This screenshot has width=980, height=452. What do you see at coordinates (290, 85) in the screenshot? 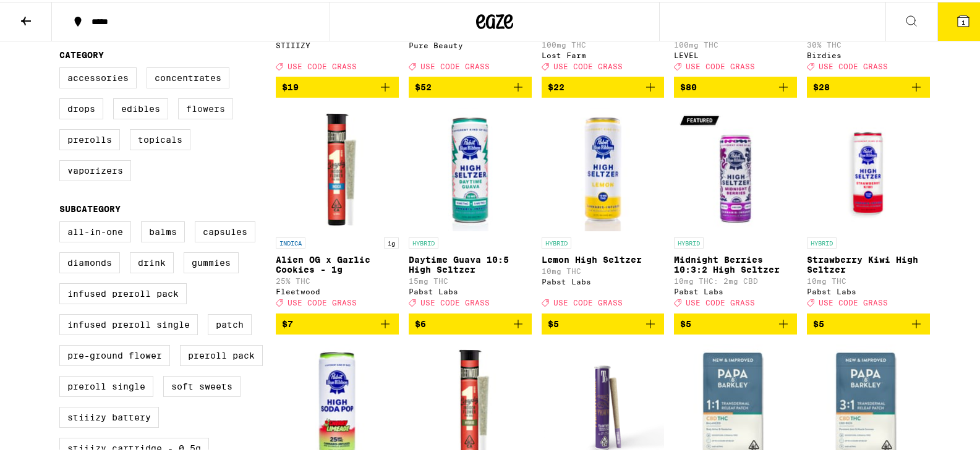
I see `span: $19` at bounding box center [290, 85].